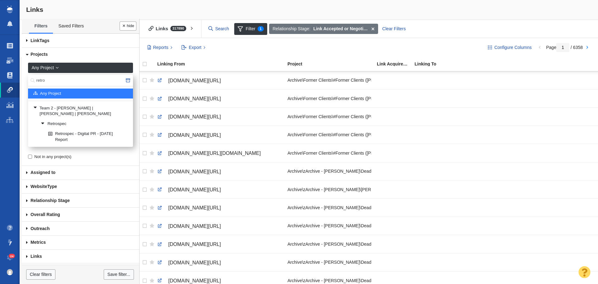  What do you see at coordinates (222, 64) in the screenshot?
I see `div: Linking From` at bounding box center [222, 64].